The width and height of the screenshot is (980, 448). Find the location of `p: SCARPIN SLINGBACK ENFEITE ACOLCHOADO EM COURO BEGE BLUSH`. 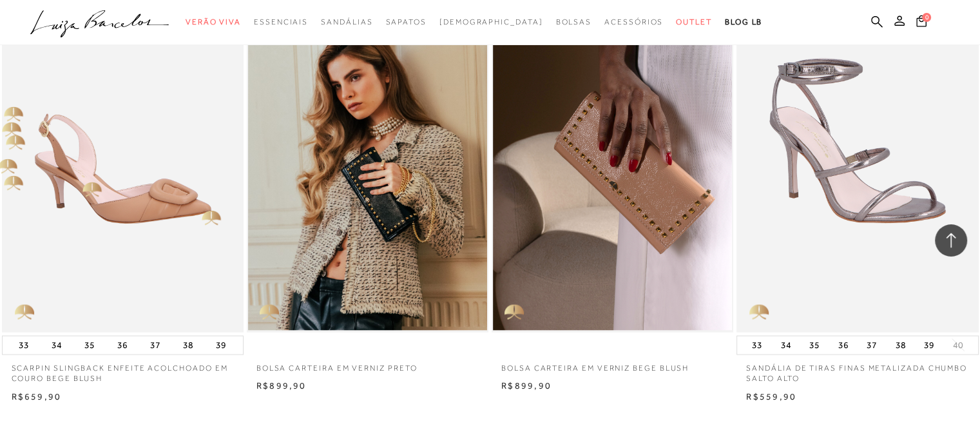

p: SCARPIN SLINGBACK ENFEITE ACOLCHOADO EM COURO BEGE BLUSH is located at coordinates (122, 369).